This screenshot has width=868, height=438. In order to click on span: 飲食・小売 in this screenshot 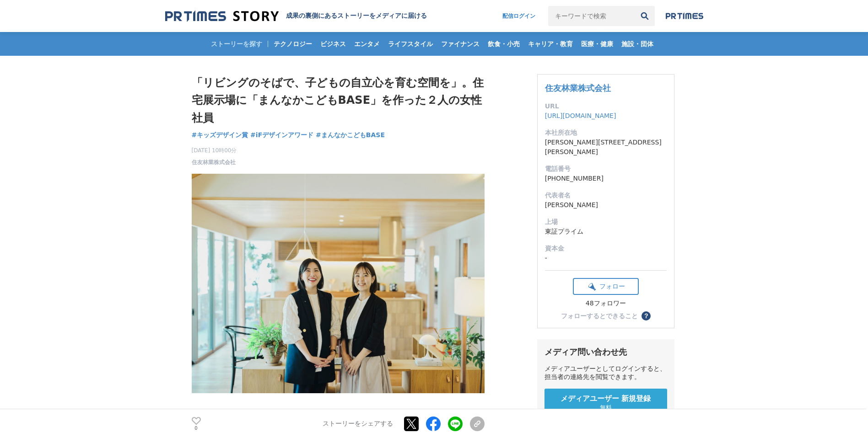, I will do `click(504, 44)`.